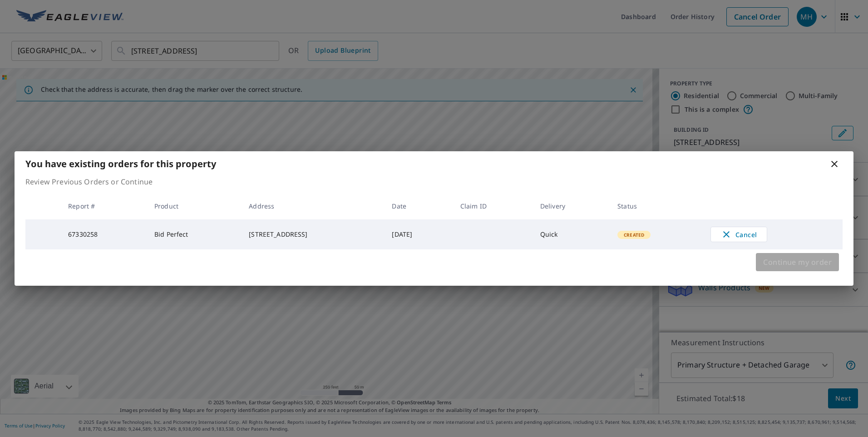 The height and width of the screenshot is (437, 868). I want to click on button: Continue my order, so click(797, 262).